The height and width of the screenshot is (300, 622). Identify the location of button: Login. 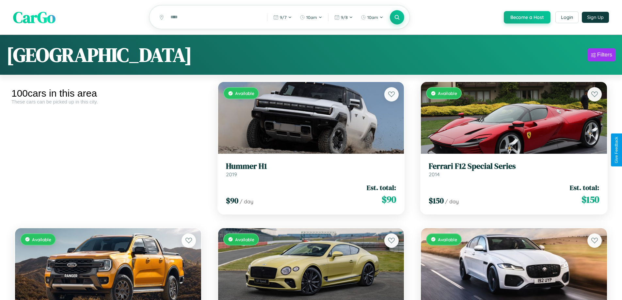
(566, 17).